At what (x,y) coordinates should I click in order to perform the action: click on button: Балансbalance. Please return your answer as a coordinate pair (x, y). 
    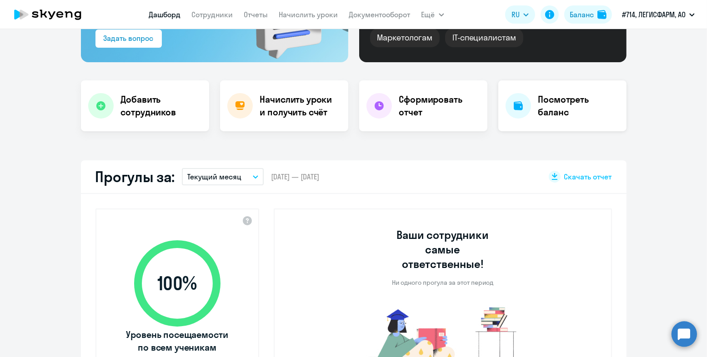
    Looking at the image, I should click on (588, 15).